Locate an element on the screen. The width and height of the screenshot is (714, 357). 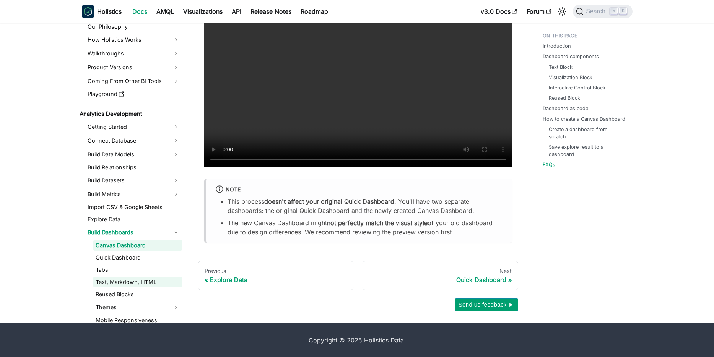
a: Interactive Control Block is located at coordinates (577, 88).